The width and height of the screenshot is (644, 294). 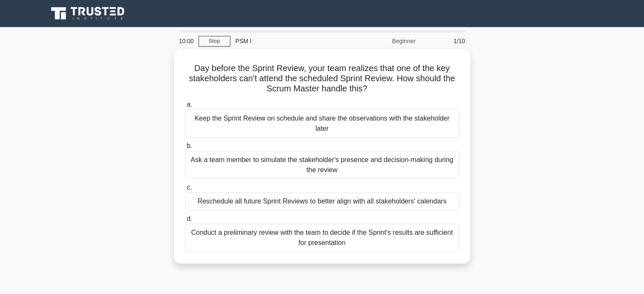 What do you see at coordinates (322, 238) in the screenshot?
I see `div: Conduct a preliminary review with the team to decide if the Sprint's results are sufficient for p...` at bounding box center [322, 238].